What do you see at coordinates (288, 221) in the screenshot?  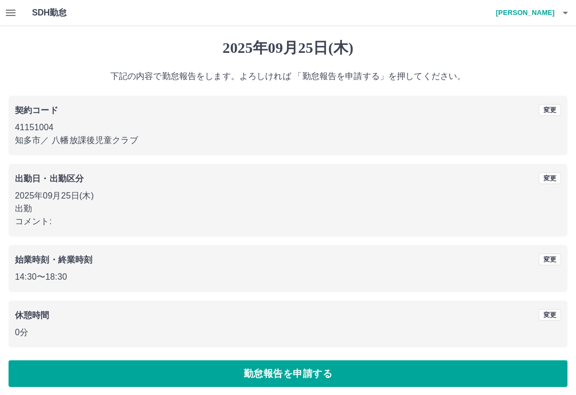 I see `p: コメント:` at bounding box center [288, 221].